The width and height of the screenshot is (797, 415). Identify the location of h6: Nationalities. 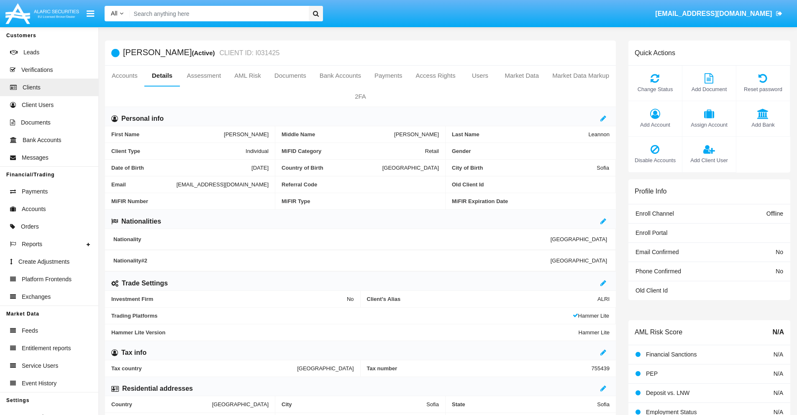
(141, 222).